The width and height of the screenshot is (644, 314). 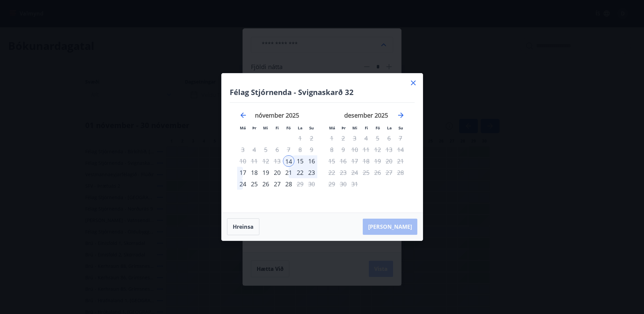 What do you see at coordinates (266, 161) in the screenshot?
I see `td: Not available. miðvikudagur, 12. nóvember 2025` at bounding box center [266, 161].